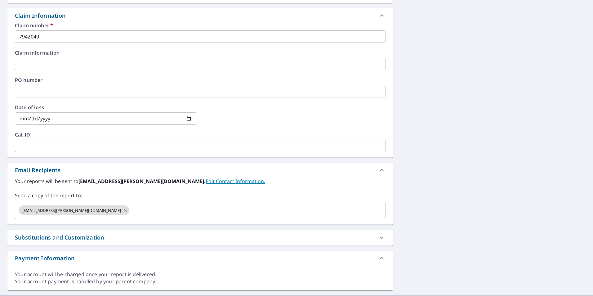 The image size is (593, 296). Describe the element at coordinates (200, 53) in the screenshot. I see `label: Claim information` at that location.